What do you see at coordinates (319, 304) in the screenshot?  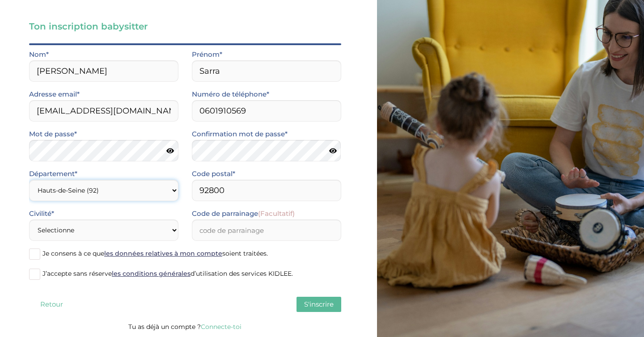 I see `span: S'inscrire` at bounding box center [319, 304].